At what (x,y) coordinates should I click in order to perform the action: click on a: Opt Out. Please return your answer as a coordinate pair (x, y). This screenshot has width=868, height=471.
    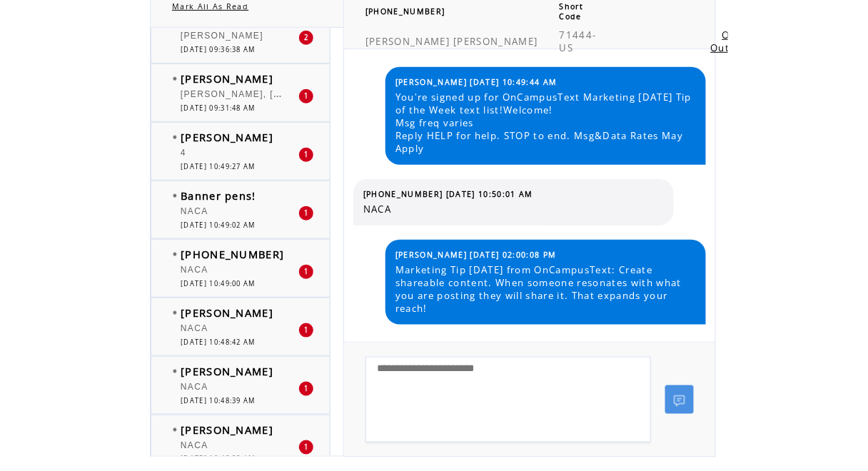
    Looking at the image, I should click on (725, 41).